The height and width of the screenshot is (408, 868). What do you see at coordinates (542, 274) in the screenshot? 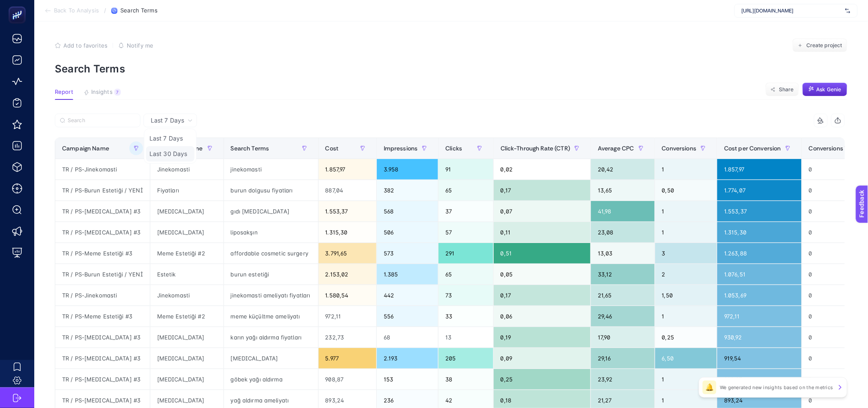
I see `div: 0,05` at bounding box center [542, 274].